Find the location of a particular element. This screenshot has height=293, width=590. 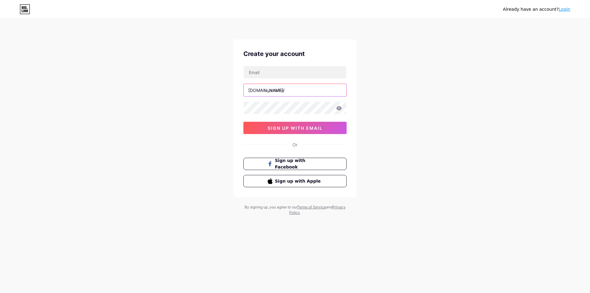

a: Sign up with Apple is located at coordinates (295, 181).